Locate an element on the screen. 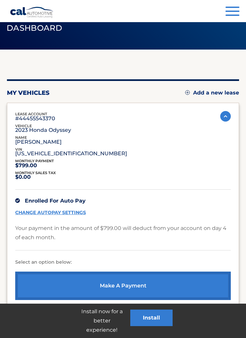 The height and width of the screenshot is (338, 246). span: Monthly sales Tax is located at coordinates (35, 173).